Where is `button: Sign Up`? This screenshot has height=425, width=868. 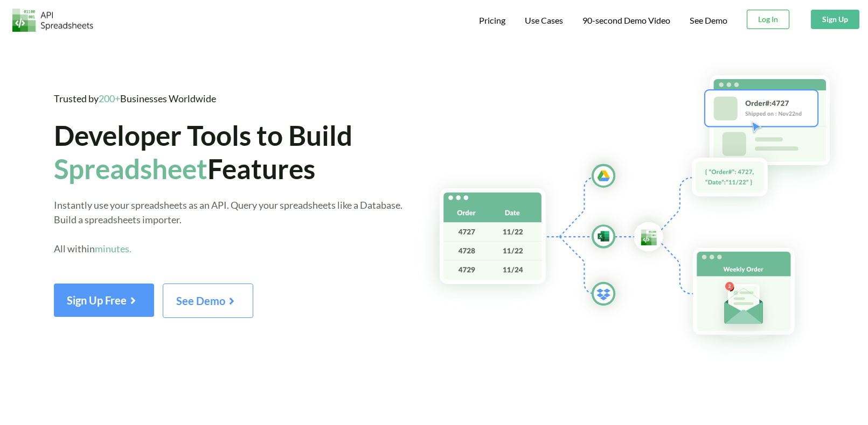
button: Sign Up is located at coordinates (835, 19).